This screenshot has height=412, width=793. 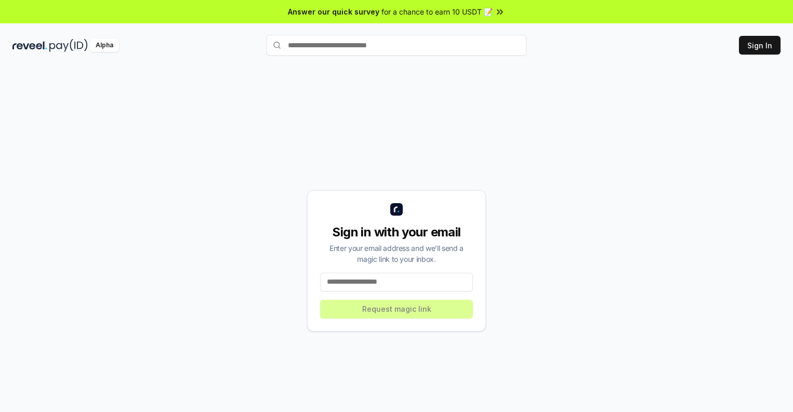 I want to click on button: Sign In, so click(x=760, y=45).